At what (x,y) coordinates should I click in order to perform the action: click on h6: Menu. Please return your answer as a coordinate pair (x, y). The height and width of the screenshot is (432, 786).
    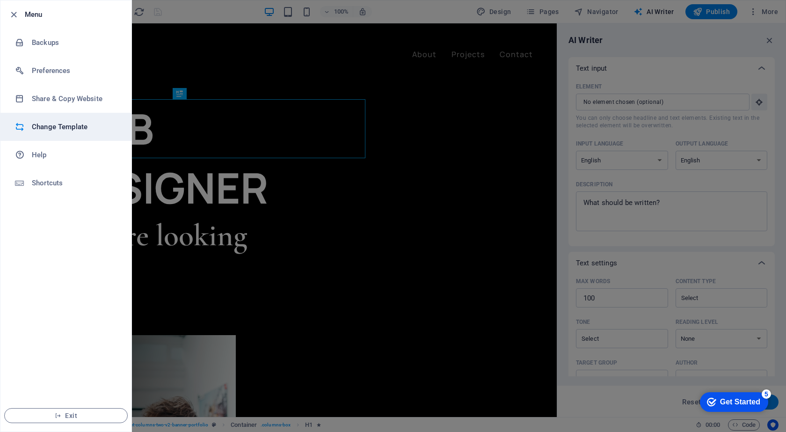
    Looking at the image, I should click on (74, 15).